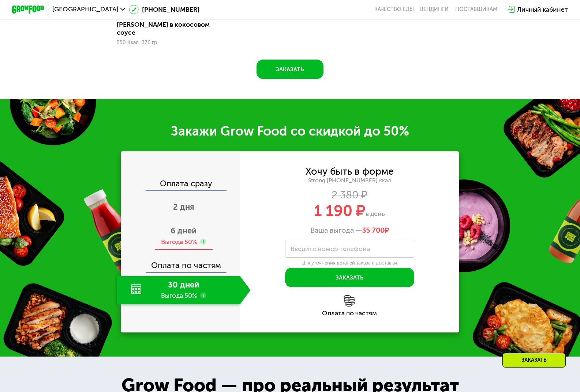 This screenshot has height=392, width=580. Describe the element at coordinates (534, 360) in the screenshot. I see `div: Заказать` at that location.